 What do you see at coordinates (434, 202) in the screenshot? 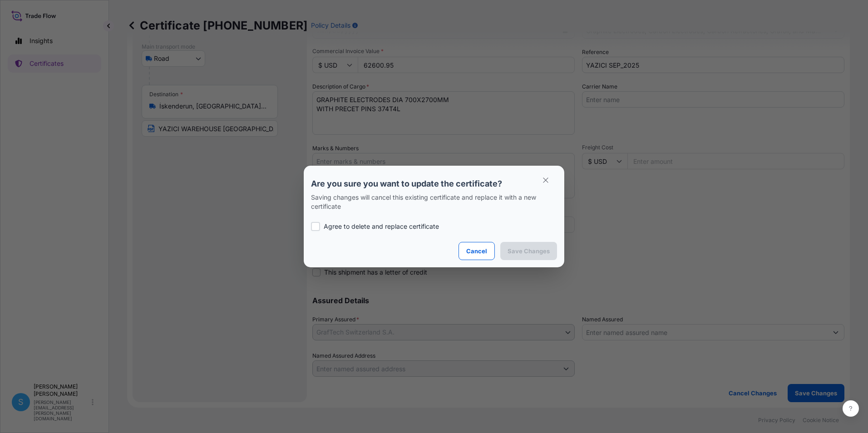
I see `p: Saving changes will cancel this existing certificate and replace it with a new certificate` at bounding box center [434, 202].